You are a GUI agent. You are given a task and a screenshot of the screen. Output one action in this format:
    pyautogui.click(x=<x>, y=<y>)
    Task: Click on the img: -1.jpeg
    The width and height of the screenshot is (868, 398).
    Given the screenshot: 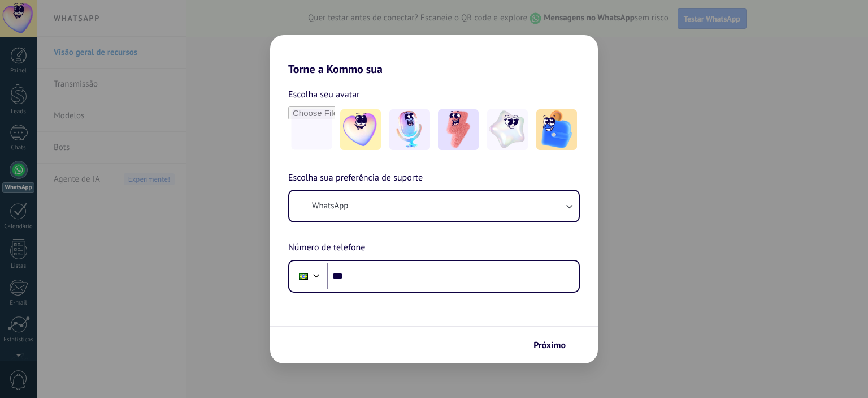 What is the action you would take?
    pyautogui.click(x=361, y=130)
    